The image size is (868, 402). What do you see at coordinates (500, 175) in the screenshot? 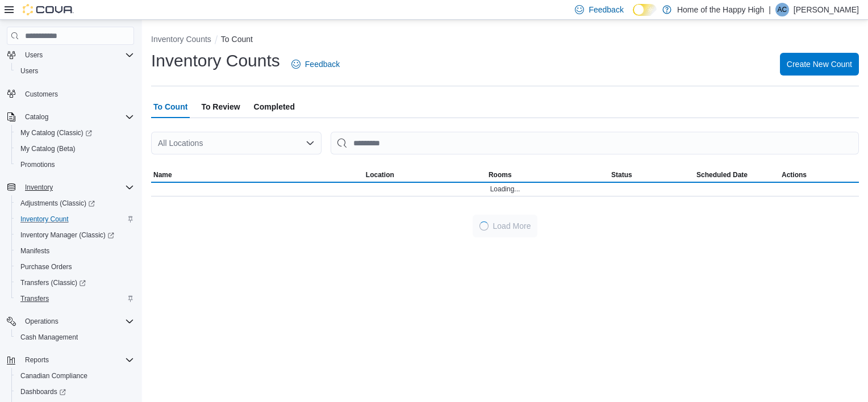
I see `span: Rooms` at bounding box center [500, 175].